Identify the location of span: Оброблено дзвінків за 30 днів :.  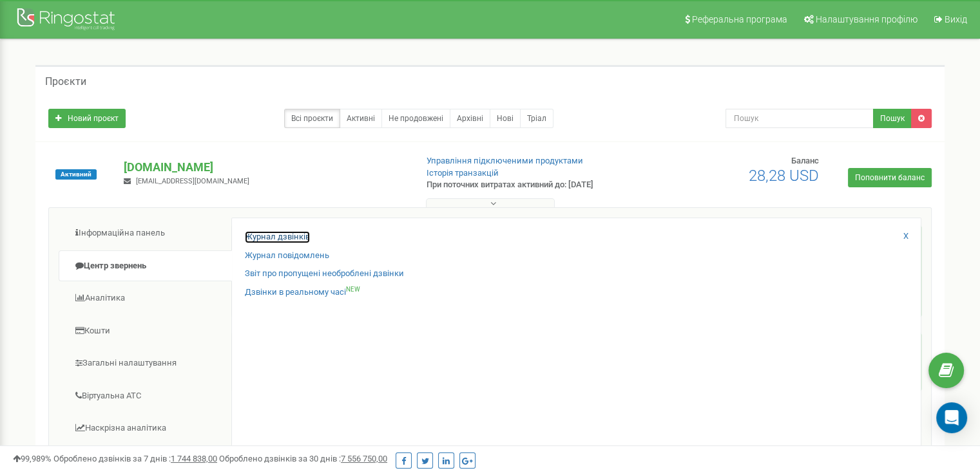
(303, 459).